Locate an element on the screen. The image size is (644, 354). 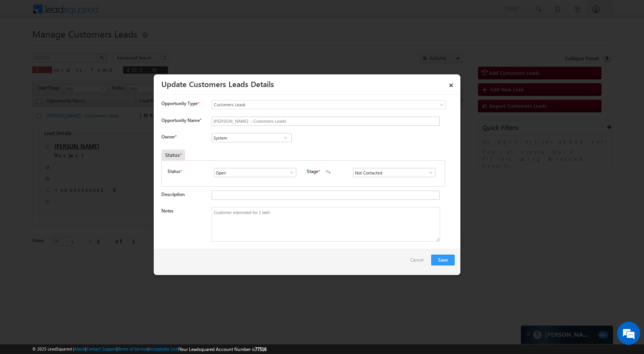
label: Notes is located at coordinates (167, 210).